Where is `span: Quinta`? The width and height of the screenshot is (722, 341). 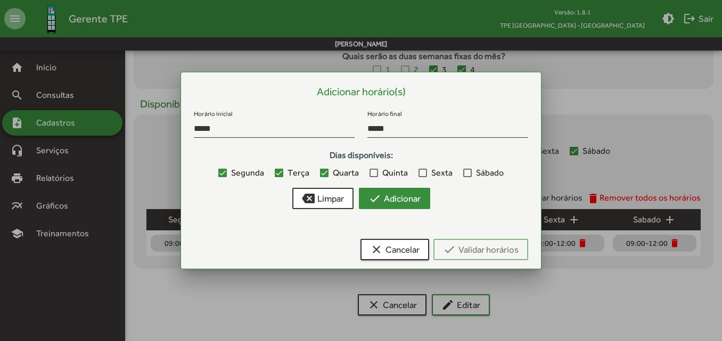
span: Quinta is located at coordinates (395, 173).